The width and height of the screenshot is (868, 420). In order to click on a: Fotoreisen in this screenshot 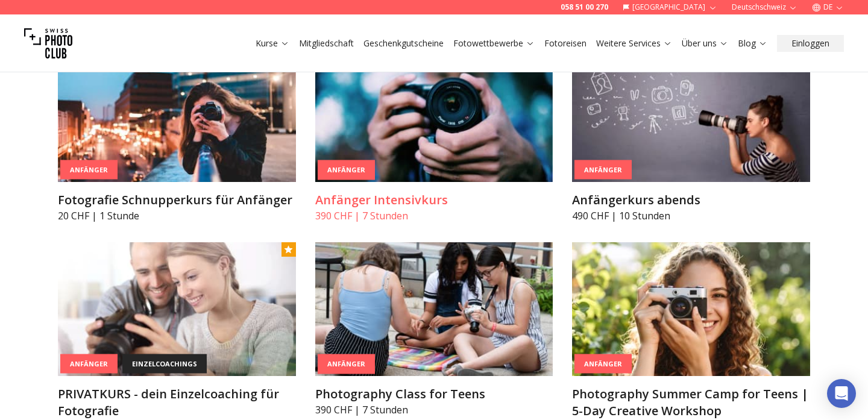, I will do `click(566, 44)`.